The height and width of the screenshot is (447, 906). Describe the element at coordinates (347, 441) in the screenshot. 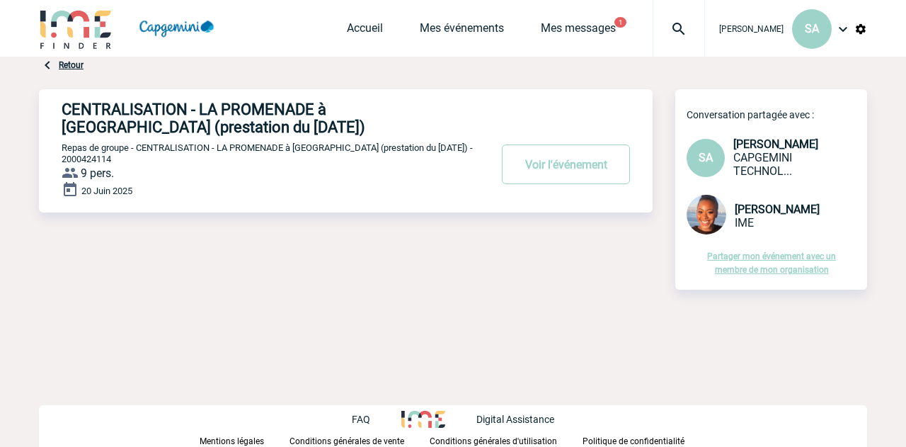

I see `p: Conditions générales de vente` at that location.